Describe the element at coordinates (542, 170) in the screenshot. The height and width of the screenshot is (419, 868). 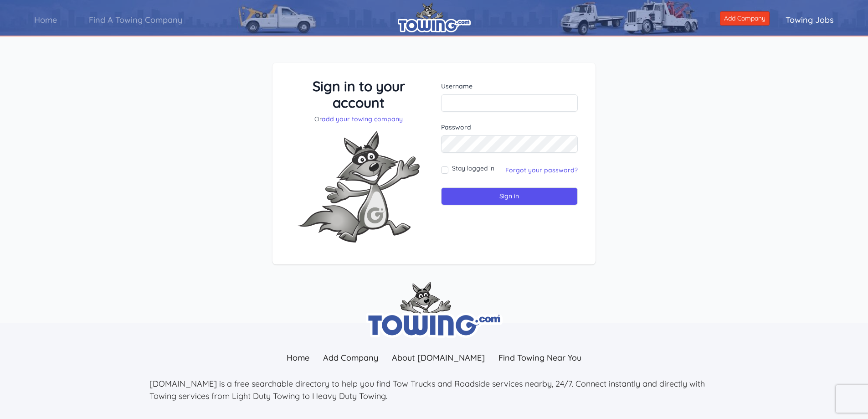
I see `a: Forgot your password?` at that location.